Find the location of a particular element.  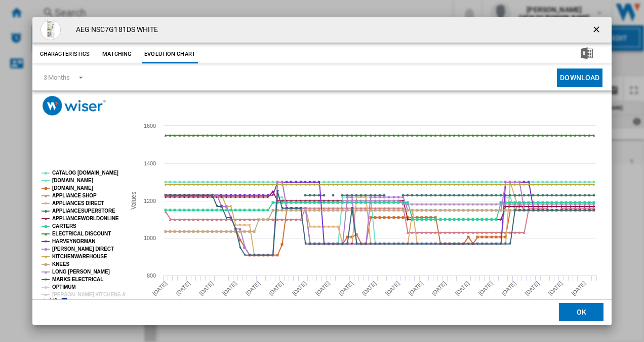

img: logo_wiser_300x94.png is located at coordinates (74, 105).